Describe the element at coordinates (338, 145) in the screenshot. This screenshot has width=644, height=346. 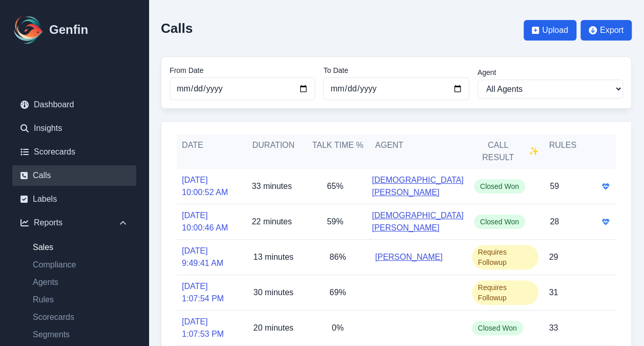
I see `h5: Talk Time %` at that location.